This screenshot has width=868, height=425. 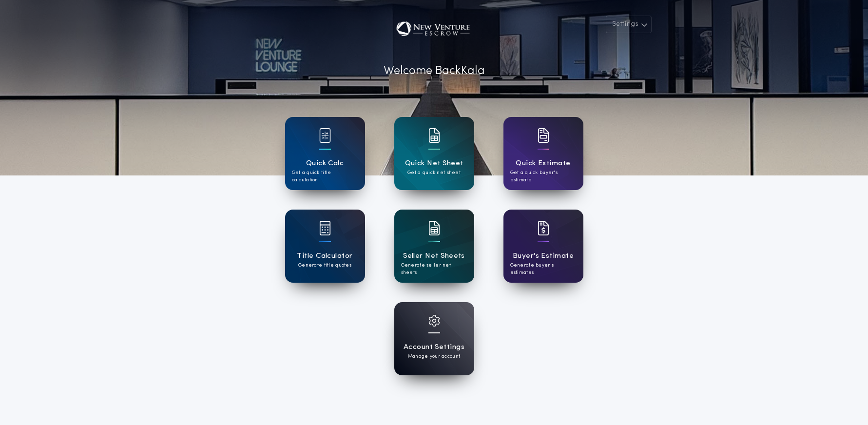 I want to click on a: card iconQuick EstimateGet a quick buyer's estimate, so click(x=544, y=153).